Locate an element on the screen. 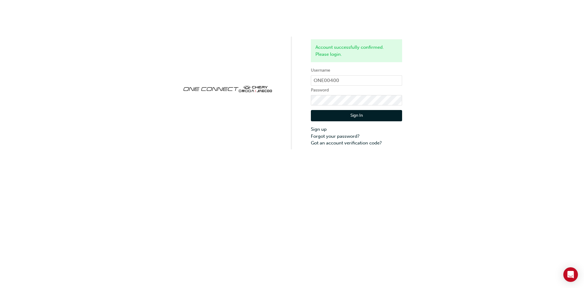 Image resolution: width=584 pixels, height=288 pixels. a: Forgot your password? is located at coordinates (357, 136).